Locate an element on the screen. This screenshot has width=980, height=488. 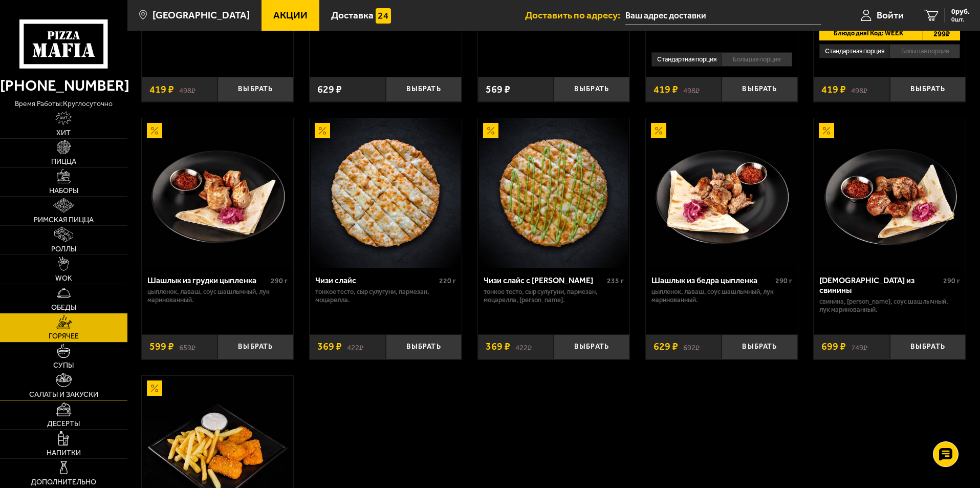
span: 699 ₽ is located at coordinates (834, 346).